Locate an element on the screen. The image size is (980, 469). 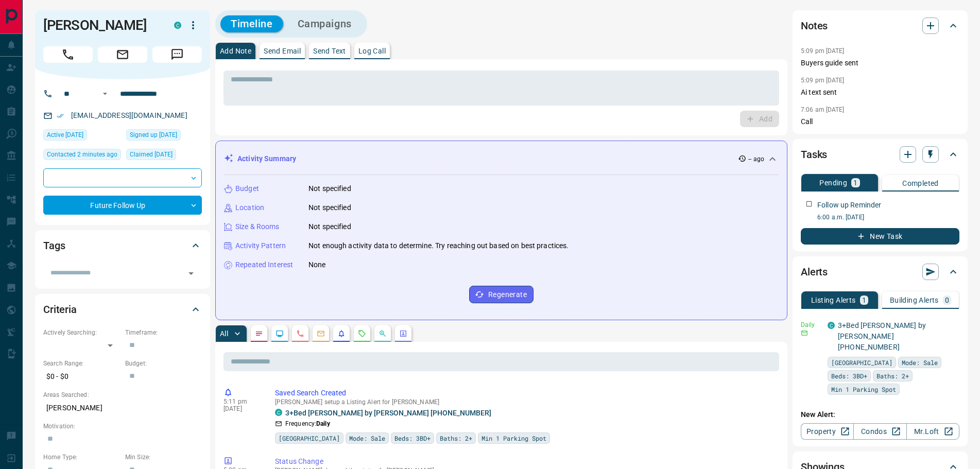
span: Contacted 2 minutes ago is located at coordinates (82, 154).